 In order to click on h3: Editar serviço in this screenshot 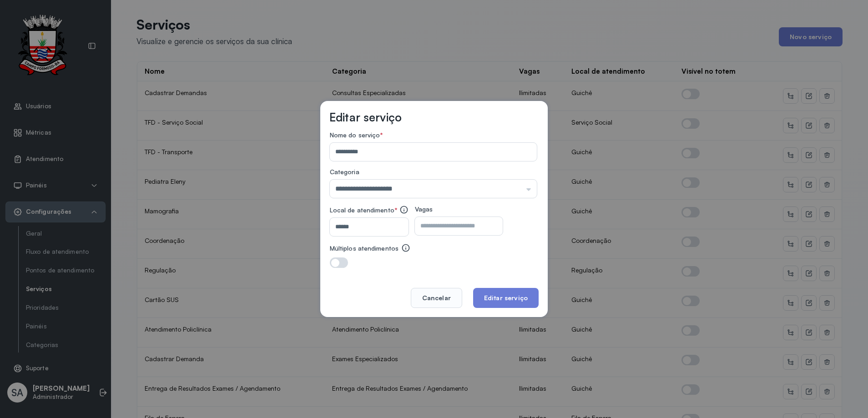, I will do `click(366, 117)`.